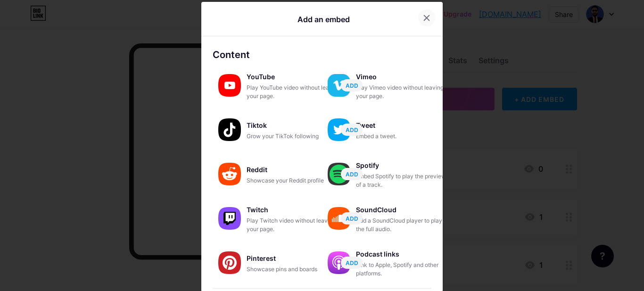 The width and height of the screenshot is (644, 291). What do you see at coordinates (403, 136) in the screenshot?
I see `div: Embed a tweet.` at bounding box center [403, 136].